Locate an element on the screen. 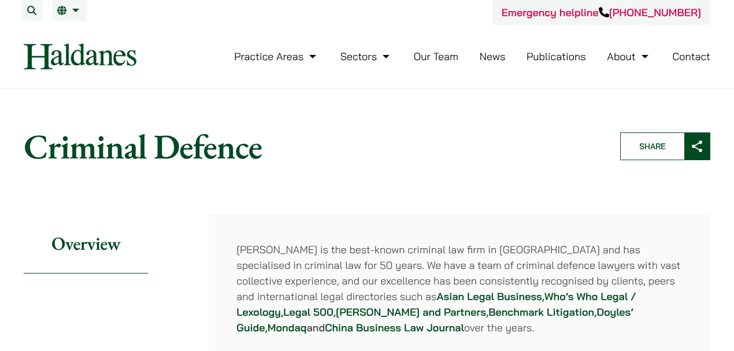  a: About is located at coordinates (629, 56).